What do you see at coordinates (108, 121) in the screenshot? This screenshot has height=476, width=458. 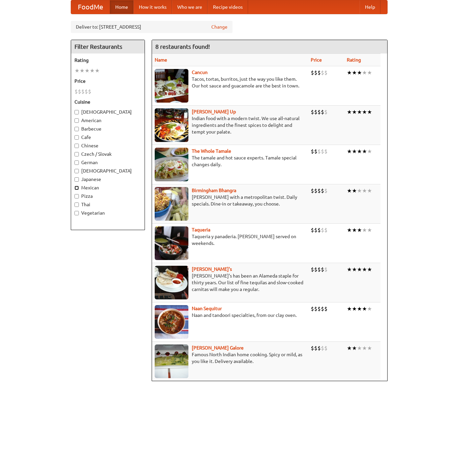 I see `label: American` at bounding box center [108, 121].